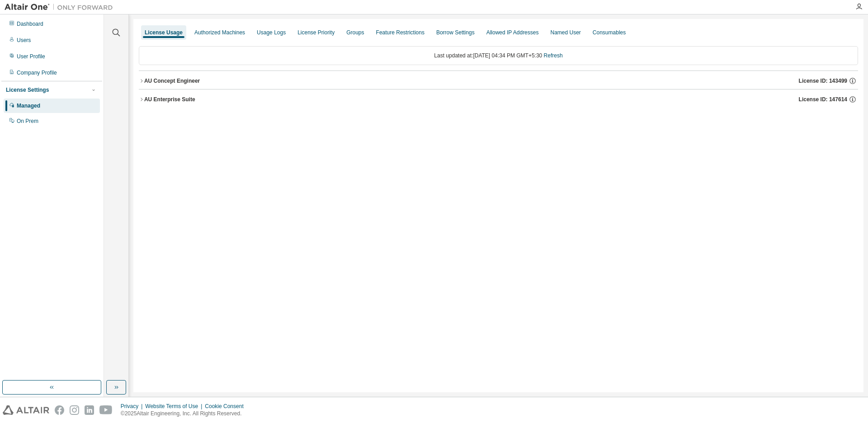 The image size is (868, 423). I want to click on div: User Profile, so click(31, 57).